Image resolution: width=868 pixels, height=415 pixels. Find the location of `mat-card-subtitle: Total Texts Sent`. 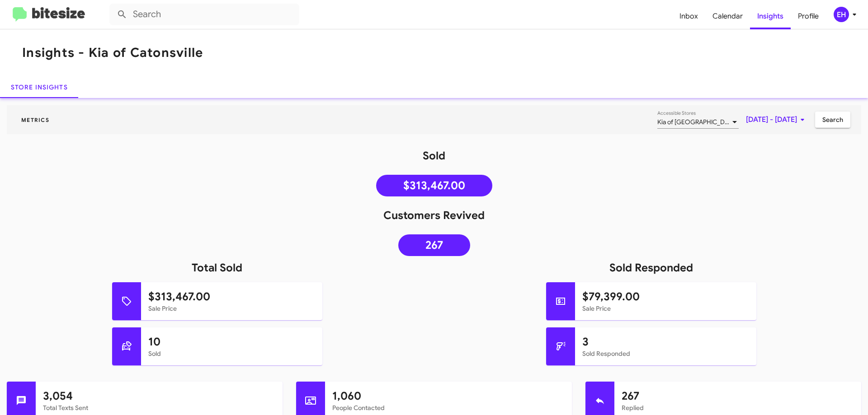

mat-card-subtitle: Total Texts Sent is located at coordinates (159, 408).